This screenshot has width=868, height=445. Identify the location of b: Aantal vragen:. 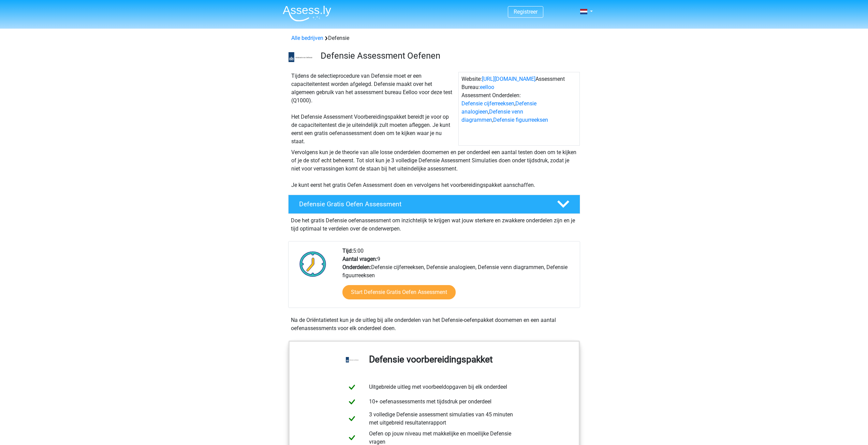
(360, 259).